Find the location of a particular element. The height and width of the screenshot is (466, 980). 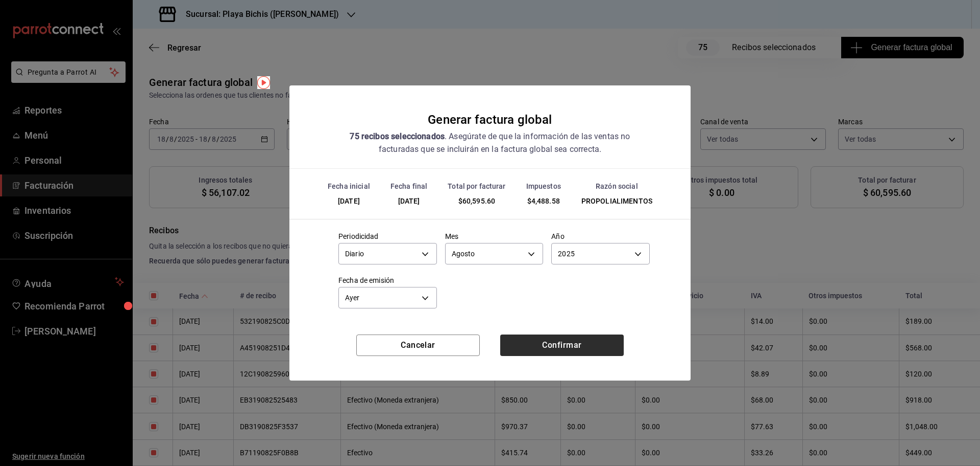

span: $60,595.60 is located at coordinates (477, 201).